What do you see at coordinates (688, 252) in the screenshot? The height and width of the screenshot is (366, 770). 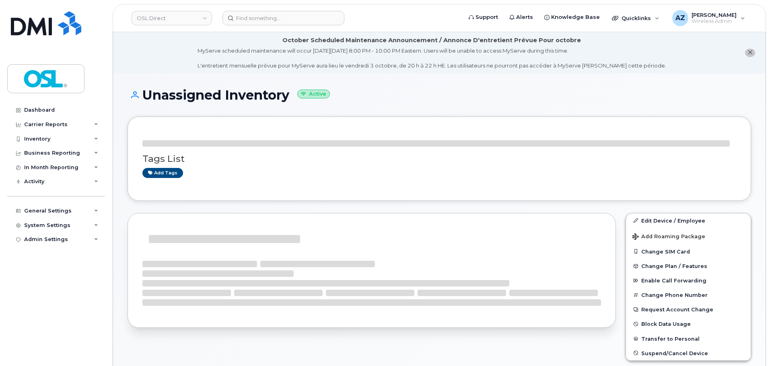 I see `button: Change SIM Card` at bounding box center [688, 252].